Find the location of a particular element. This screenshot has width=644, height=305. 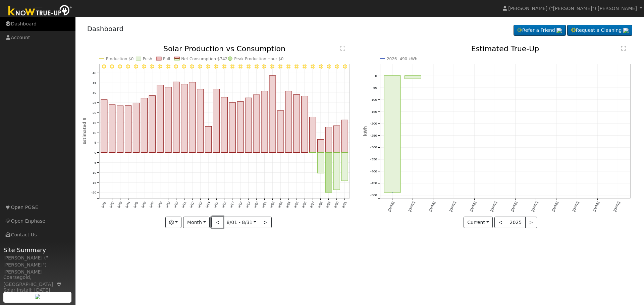

i: 8/20 - Clear is located at coordinates (256, 67).